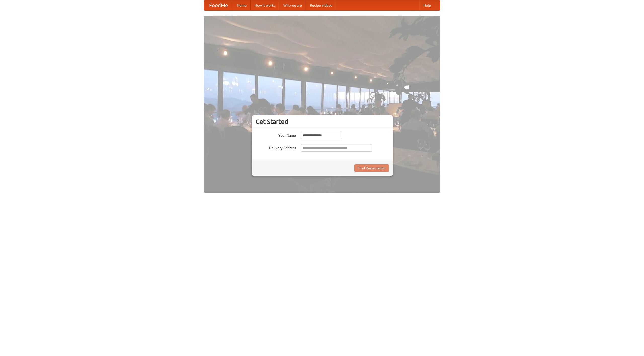  Describe the element at coordinates (265, 5) in the screenshot. I see `a: How it works` at that location.